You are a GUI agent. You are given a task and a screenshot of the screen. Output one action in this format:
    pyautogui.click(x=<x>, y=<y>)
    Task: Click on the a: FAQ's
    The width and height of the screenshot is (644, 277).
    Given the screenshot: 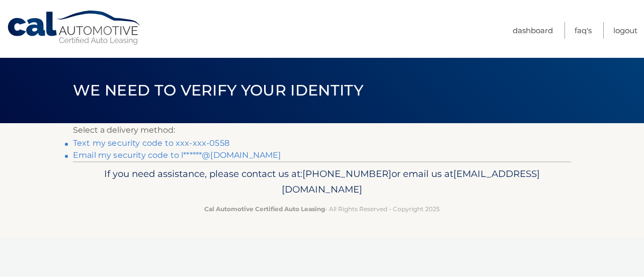 What is the action you would take?
    pyautogui.click(x=584, y=30)
    